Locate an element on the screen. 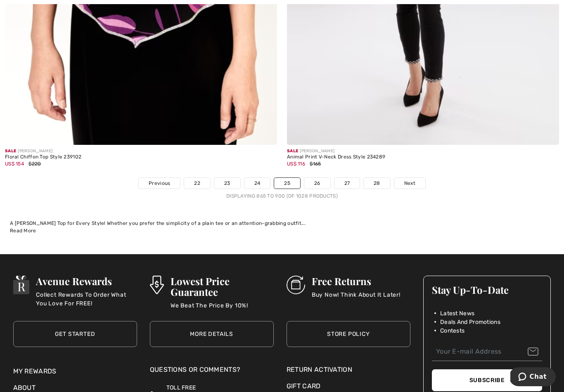 The width and height of the screenshot is (564, 392). a: 22 is located at coordinates (197, 184).